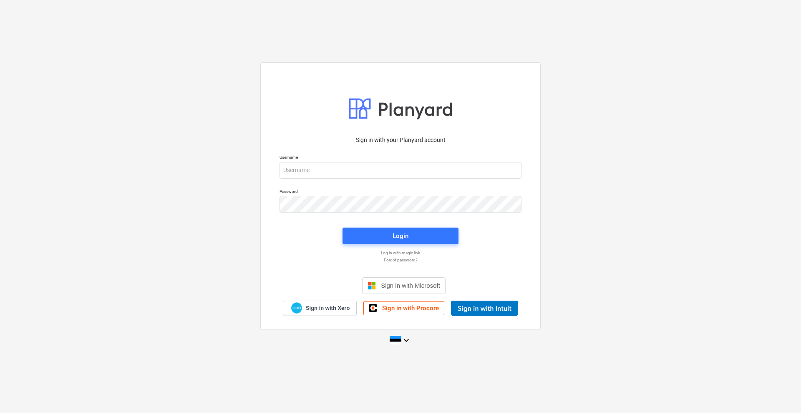  What do you see at coordinates (401, 252) in the screenshot?
I see `a: Log in with magic link` at bounding box center [401, 252].